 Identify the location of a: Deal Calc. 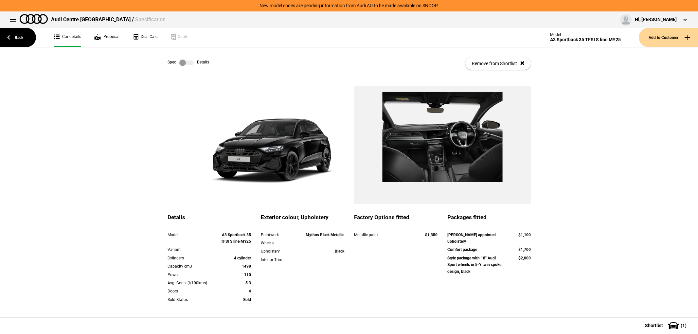
(145, 37).